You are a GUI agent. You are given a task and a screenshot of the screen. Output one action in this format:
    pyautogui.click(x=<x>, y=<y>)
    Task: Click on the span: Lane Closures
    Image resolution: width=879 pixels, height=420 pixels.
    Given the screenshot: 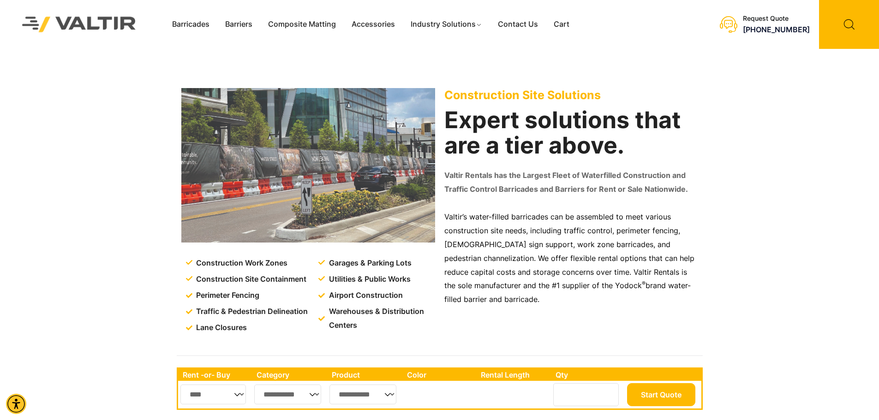 What is the action you would take?
    pyautogui.click(x=220, y=328)
    